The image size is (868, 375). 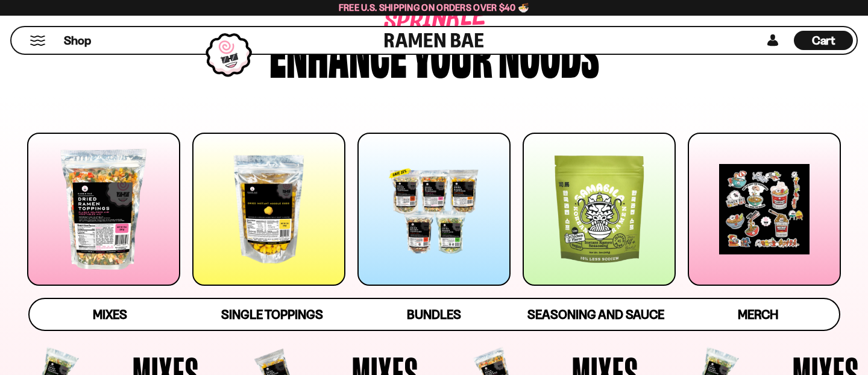 I want to click on span: Free U.S. Shipping on Orders over $40 🍜, so click(x=434, y=7).